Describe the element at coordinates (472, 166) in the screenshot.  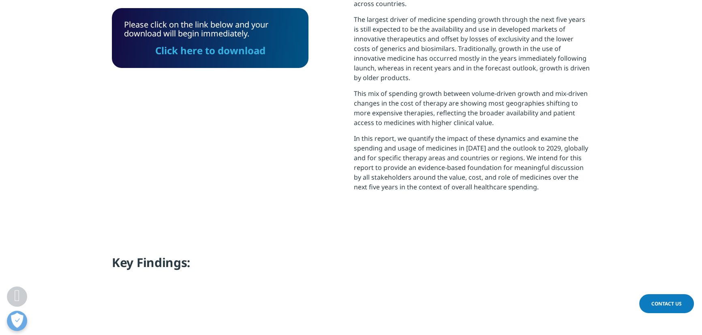
I see `p: In this report, we quantify the impact of these dynamics and examine the spending and usage of me...` at that location.